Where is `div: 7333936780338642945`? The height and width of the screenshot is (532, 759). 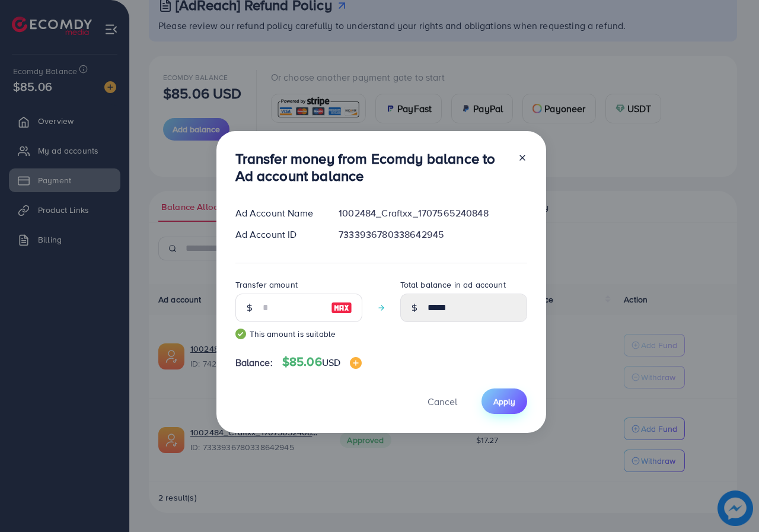 div: 7333936780338642945 is located at coordinates (432, 234).